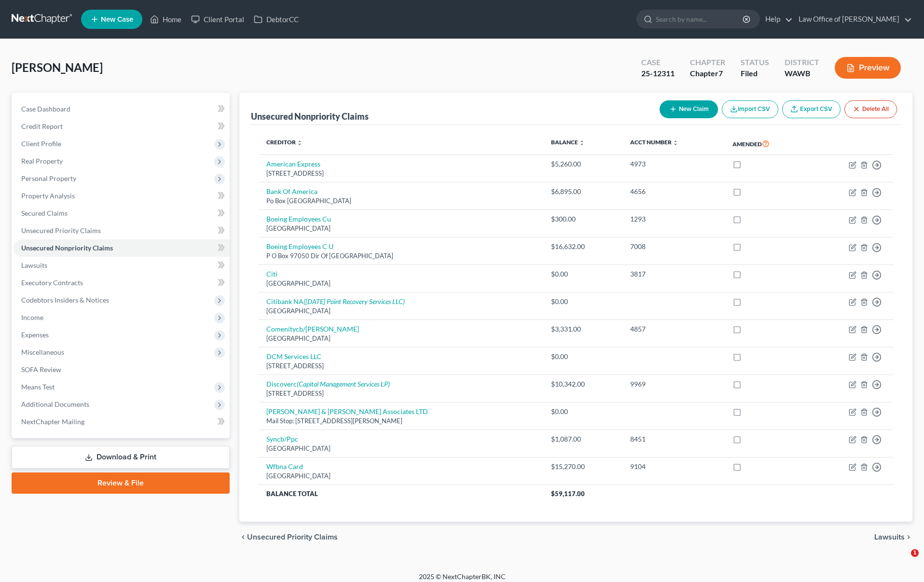  I want to click on span: Codebtors Insiders & Notices, so click(66, 300).